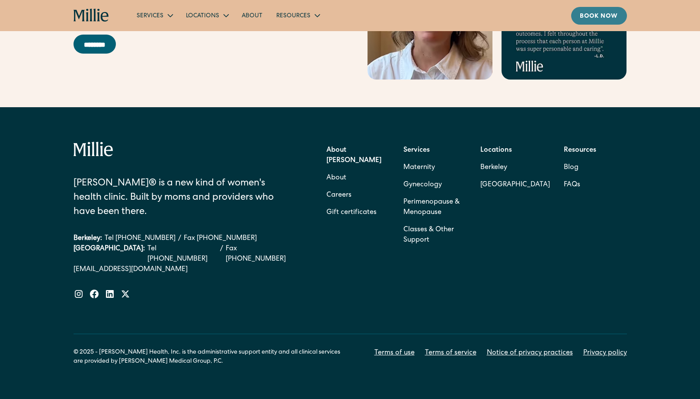 This screenshot has height=399, width=700. I want to click on strong: Resources, so click(579, 150).